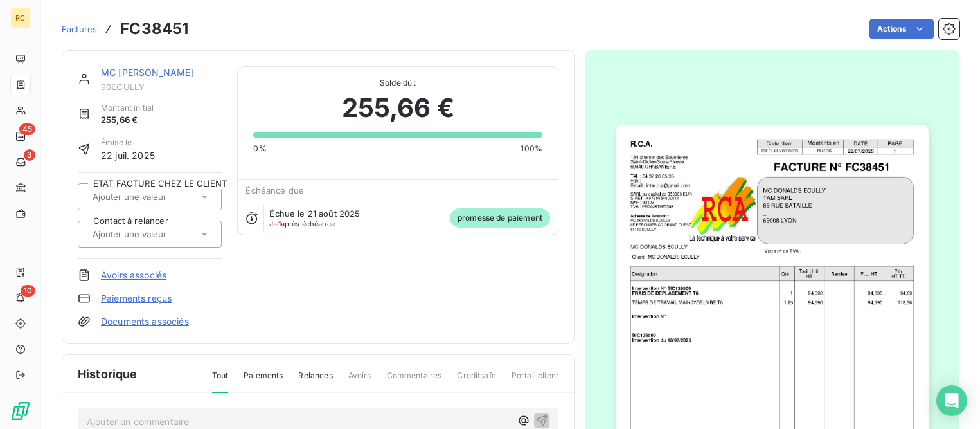 The image size is (980, 429). Describe the element at coordinates (128, 155) in the screenshot. I see `span: 22 juil. 2025` at that location.